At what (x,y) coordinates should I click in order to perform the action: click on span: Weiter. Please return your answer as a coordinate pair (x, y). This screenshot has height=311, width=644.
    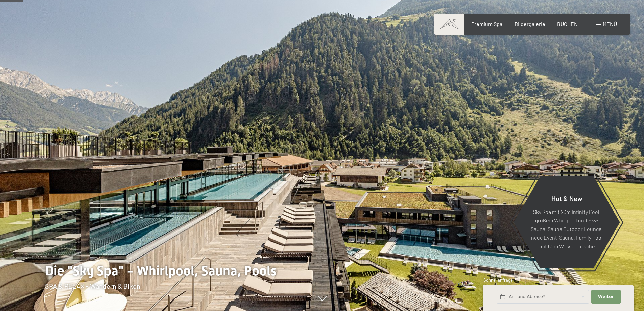
    Looking at the image, I should click on (605, 296).